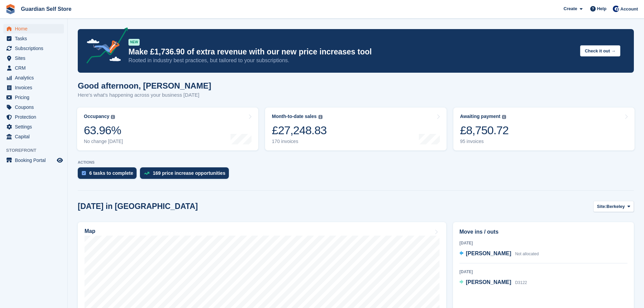 This screenshot has width=644, height=308. What do you see at coordinates (109, 175) in the screenshot?
I see `a: 6 tasks to complete` at bounding box center [109, 175].